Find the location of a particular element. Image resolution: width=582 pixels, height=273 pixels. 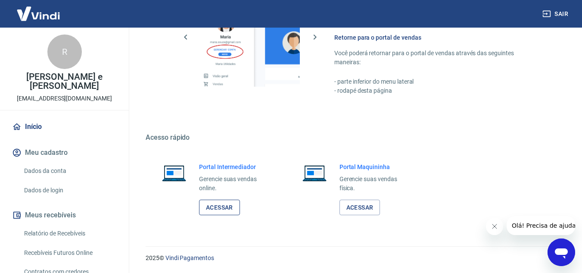

h6: Portal Intermediador is located at coordinates (235, 167).